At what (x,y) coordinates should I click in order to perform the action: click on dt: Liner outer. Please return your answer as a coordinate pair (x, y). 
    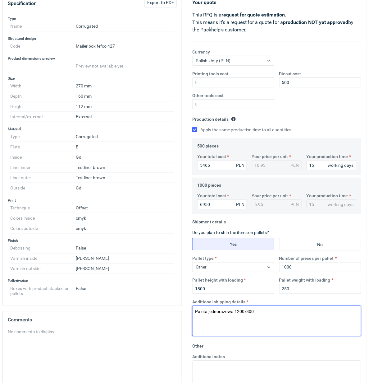
    Looking at the image, I should click on (43, 178).